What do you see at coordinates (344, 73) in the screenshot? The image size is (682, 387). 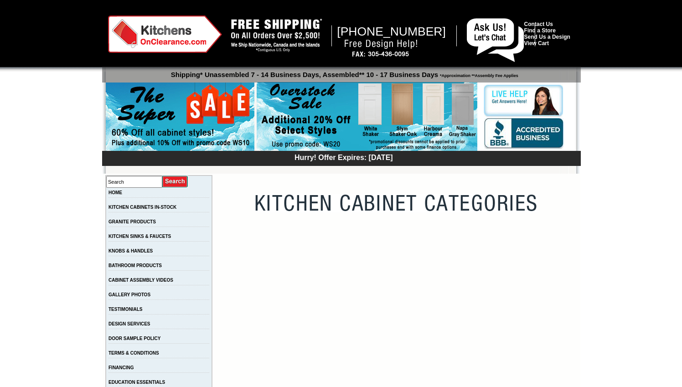 I see `p: Shipping* Unassembled 7 - 14 Business Days, Assembled** 10 - 17 Business Days` at bounding box center [344, 73].